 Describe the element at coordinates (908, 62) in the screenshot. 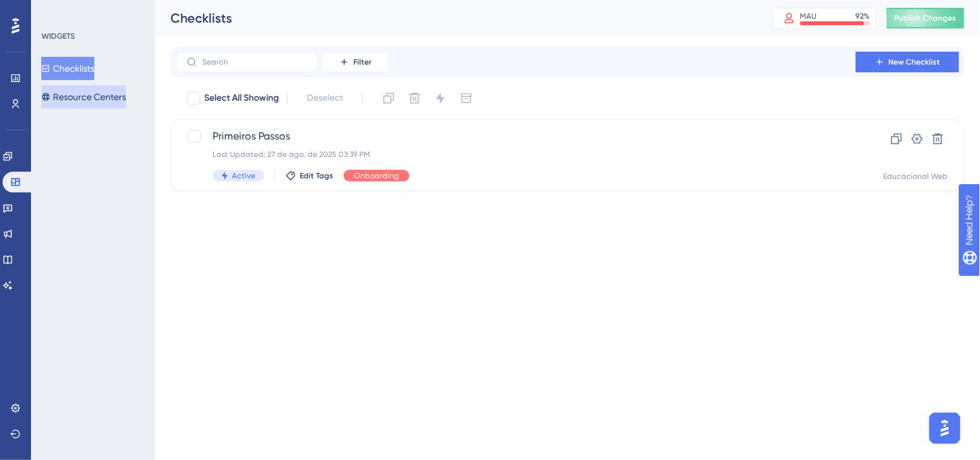

I see `button: New Checklist` at that location.